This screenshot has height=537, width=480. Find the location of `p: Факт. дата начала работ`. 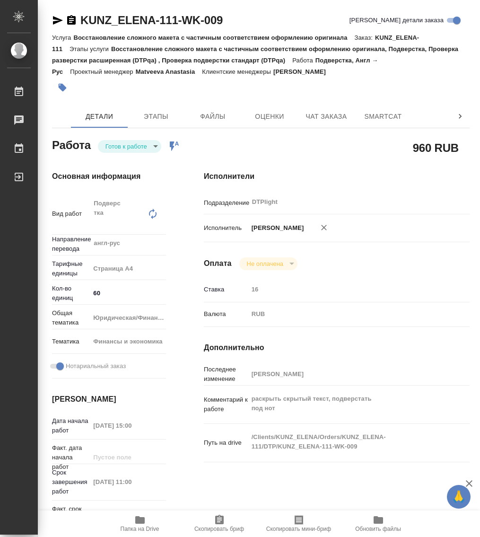

p: Факт. дата начала работ is located at coordinates (71, 458).